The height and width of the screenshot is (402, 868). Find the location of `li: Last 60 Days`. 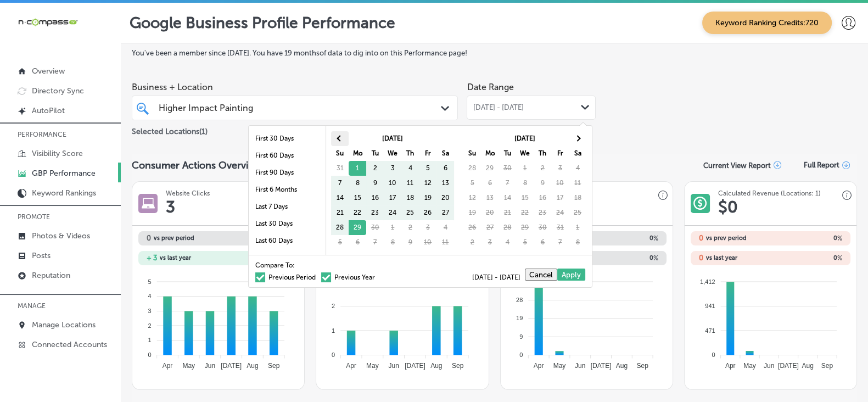

li: Last 60 Days is located at coordinates (287, 240).